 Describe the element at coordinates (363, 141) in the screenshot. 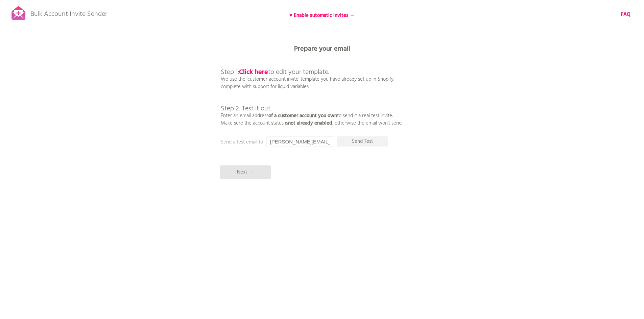

I see `p: Send Test` at that location.